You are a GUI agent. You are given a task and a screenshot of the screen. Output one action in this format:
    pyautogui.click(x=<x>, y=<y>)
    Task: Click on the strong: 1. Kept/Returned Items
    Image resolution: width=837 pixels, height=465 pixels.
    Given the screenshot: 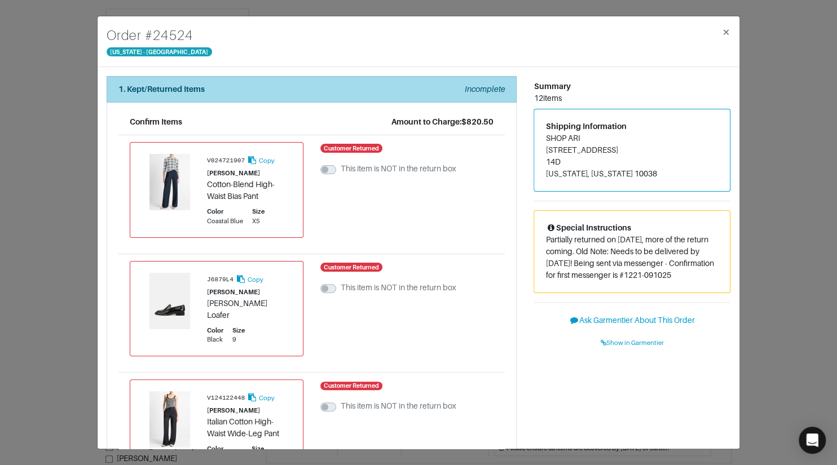 What is the action you would take?
    pyautogui.click(x=161, y=89)
    